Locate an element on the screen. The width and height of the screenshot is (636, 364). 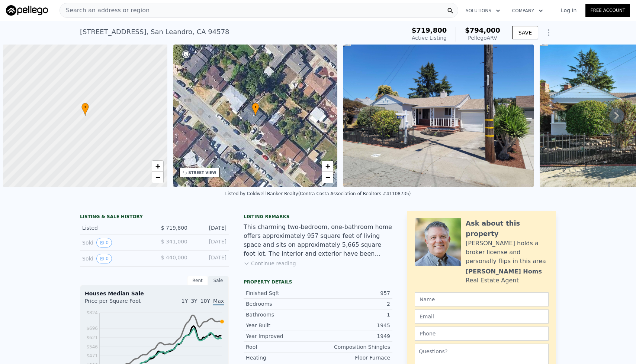
div: Finished Sqft is located at coordinates (282, 293).